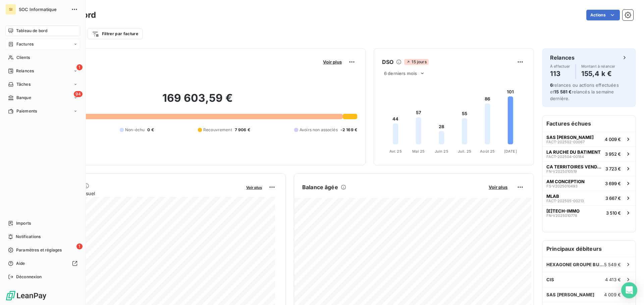  Describe the element at coordinates (589, 184) in the screenshot. I see `button: AM CONCEPTIONFS-V20250104933 699 €` at that location.